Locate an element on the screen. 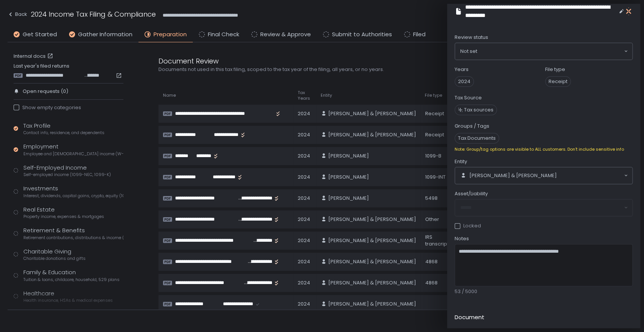 This screenshot has width=644, height=332. h2: Document is located at coordinates (469, 317).